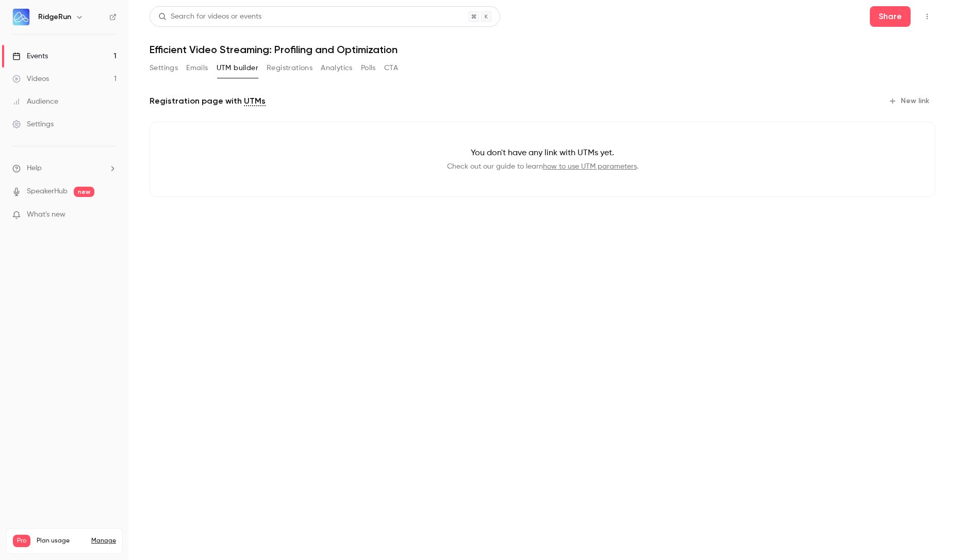 The width and height of the screenshot is (956, 560). I want to click on button: Settings, so click(163, 68).